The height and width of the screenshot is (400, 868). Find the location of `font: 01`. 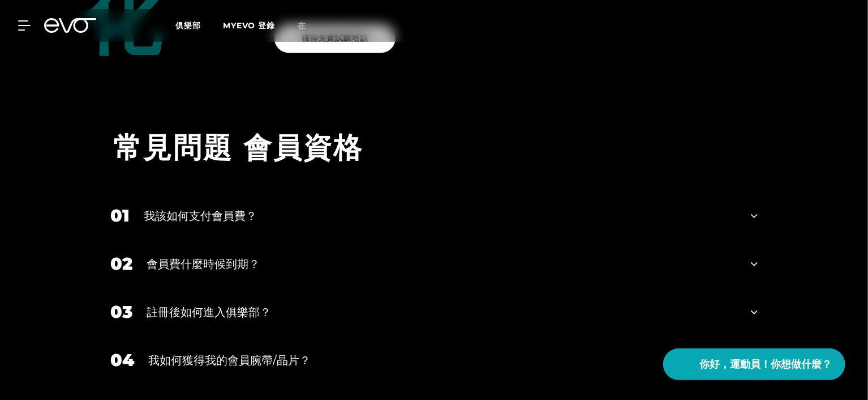

font: 01 is located at coordinates (120, 215).